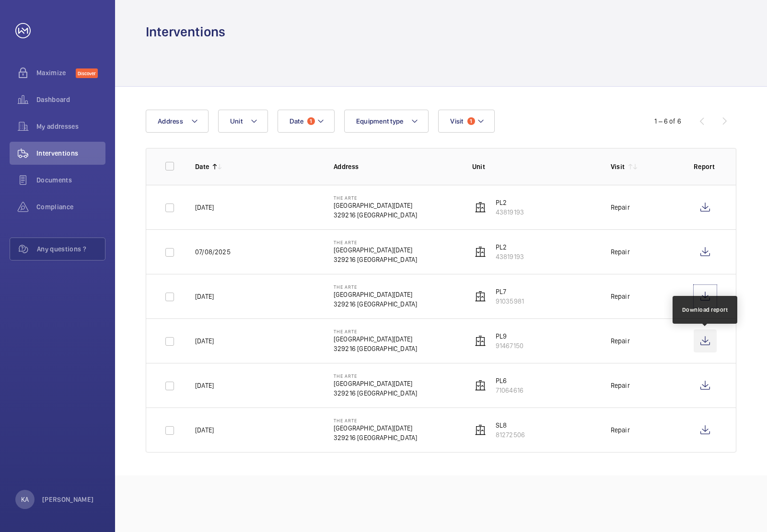  I want to click on p: Unit, so click(533, 167).